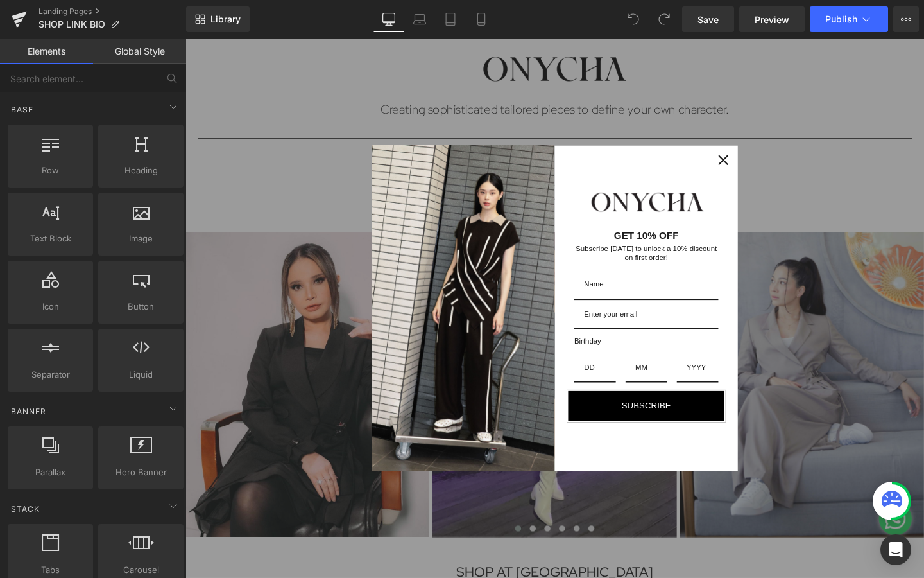  What do you see at coordinates (389, 19) in the screenshot?
I see `a: Desktop` at bounding box center [389, 19].